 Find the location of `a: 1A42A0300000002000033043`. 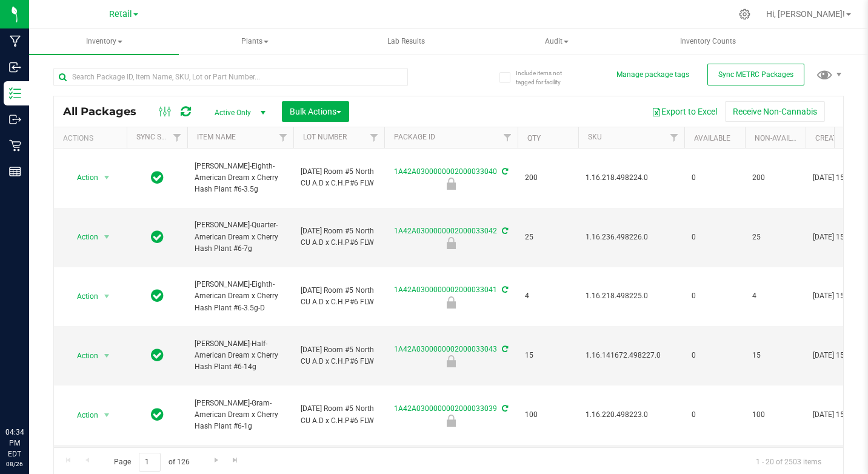

a: 1A42A0300000002000033043 is located at coordinates (445, 349).